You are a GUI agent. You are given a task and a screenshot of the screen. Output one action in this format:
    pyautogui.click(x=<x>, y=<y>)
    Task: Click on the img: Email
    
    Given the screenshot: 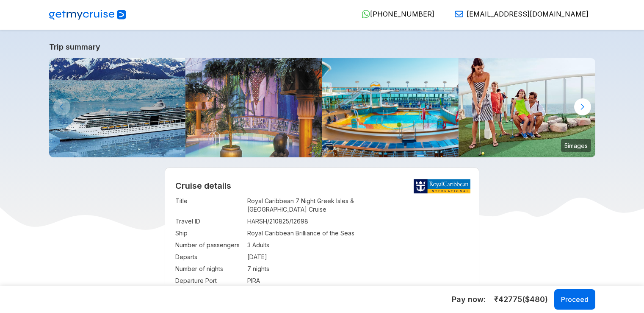 What is the action you would take?
    pyautogui.click(x=459, y=14)
    